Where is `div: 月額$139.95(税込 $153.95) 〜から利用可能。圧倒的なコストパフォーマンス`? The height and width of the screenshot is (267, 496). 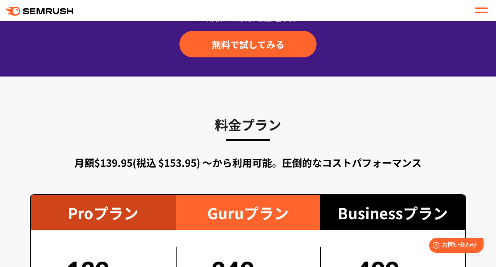
div: 月額$139.95(税込 $153.95) 〜から利用可能。圧倒的なコストパフォーマンス is located at coordinates (248, 162).